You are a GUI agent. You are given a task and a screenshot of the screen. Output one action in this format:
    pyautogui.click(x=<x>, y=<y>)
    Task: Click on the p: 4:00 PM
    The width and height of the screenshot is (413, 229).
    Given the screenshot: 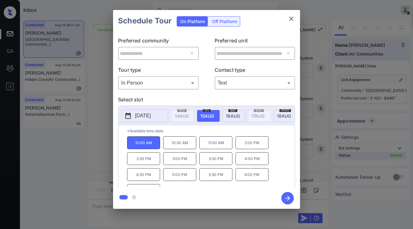 What is the action you would take?
    pyautogui.click(x=252, y=158)
    